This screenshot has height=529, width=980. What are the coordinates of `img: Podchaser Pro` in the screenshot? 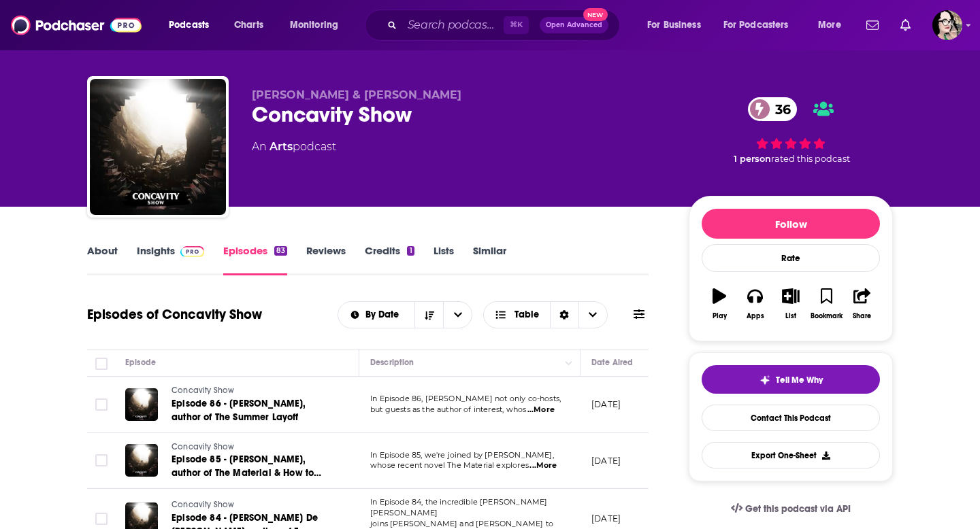 It's located at (192, 252).